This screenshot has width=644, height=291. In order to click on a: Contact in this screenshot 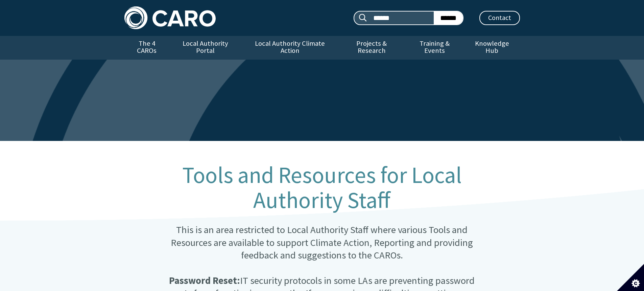, I will do `click(499, 18)`.